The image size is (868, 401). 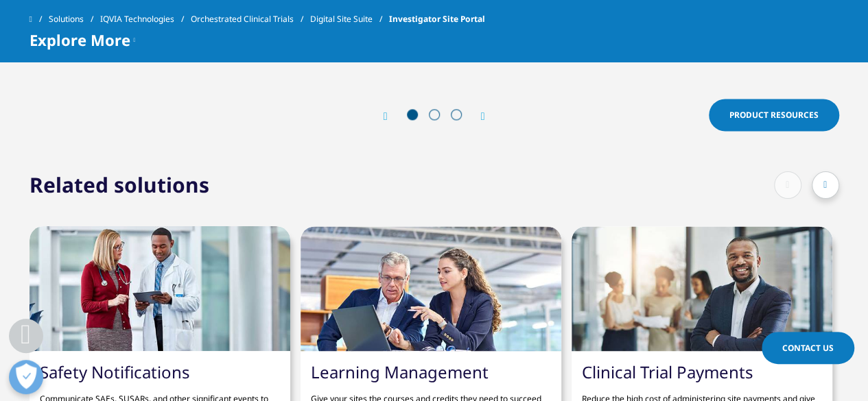 I want to click on a: Safety Notifications, so click(x=115, y=371).